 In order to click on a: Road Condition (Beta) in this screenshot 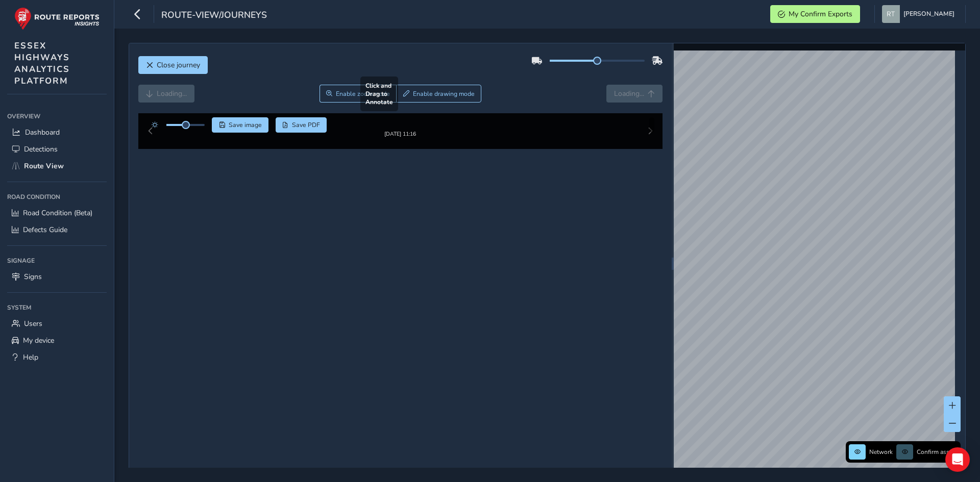, I will do `click(57, 213)`.